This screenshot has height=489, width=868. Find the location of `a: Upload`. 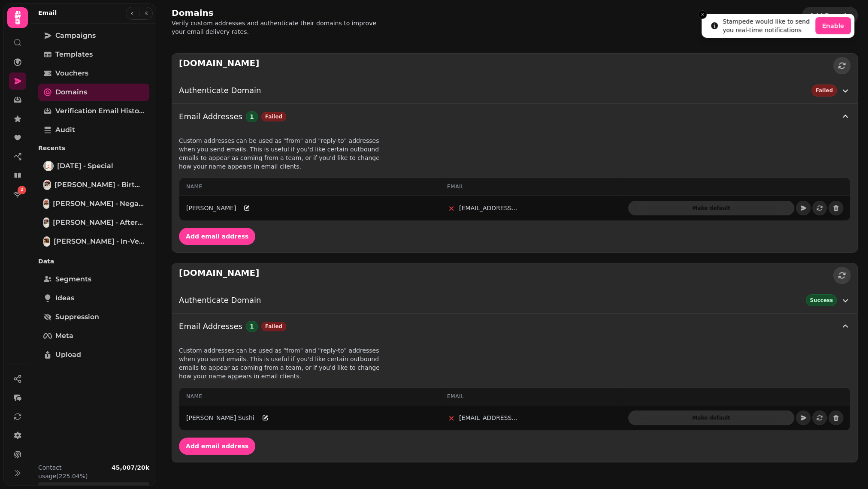

a: Upload is located at coordinates (94, 355).